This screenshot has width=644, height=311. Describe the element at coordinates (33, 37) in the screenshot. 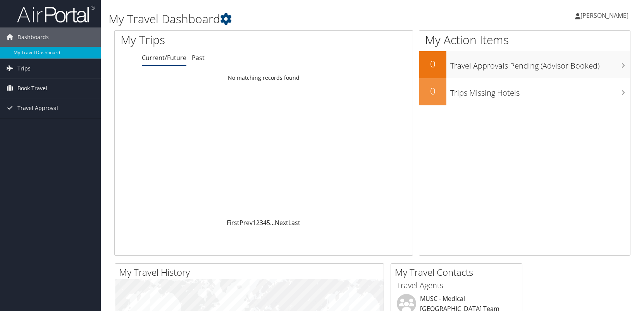

I see `span: Dashboards` at that location.